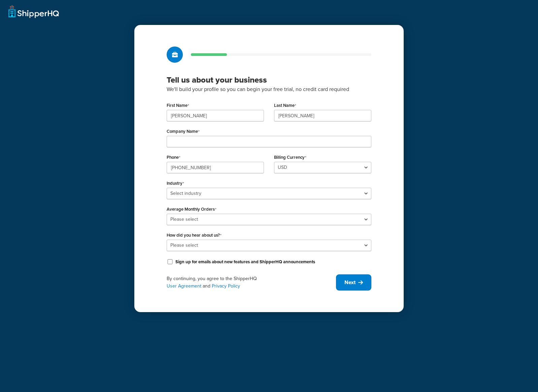  What do you see at coordinates (183, 131) in the screenshot?
I see `label: Company Name` at bounding box center [183, 131].